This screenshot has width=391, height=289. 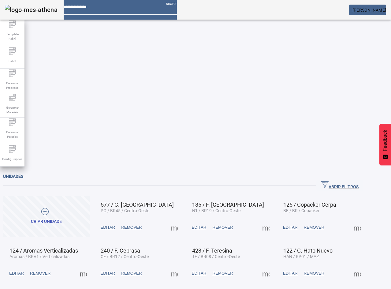 I want to click on span: Gerenciar Paradas, so click(x=12, y=134).